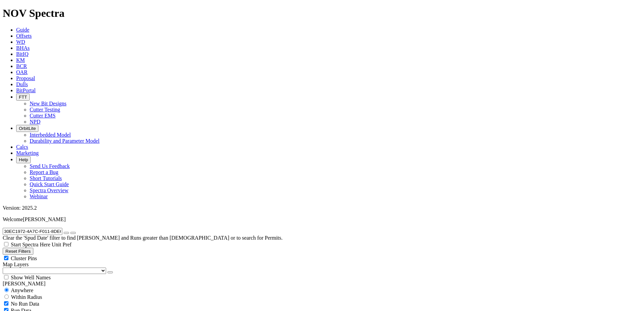 Image resolution: width=644 pixels, height=311 pixels. Describe the element at coordinates (25, 78) in the screenshot. I see `a: Proposal` at that location.